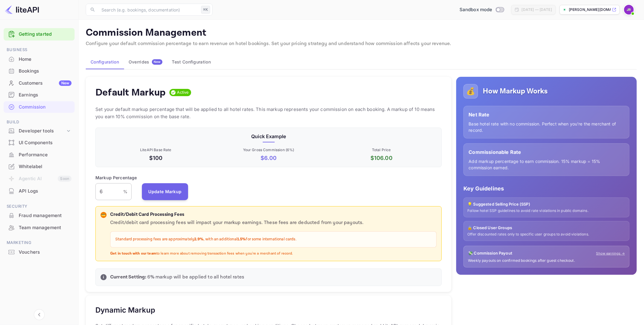  I want to click on input: Search (e.g. bookings, documentation), so click(148, 9).